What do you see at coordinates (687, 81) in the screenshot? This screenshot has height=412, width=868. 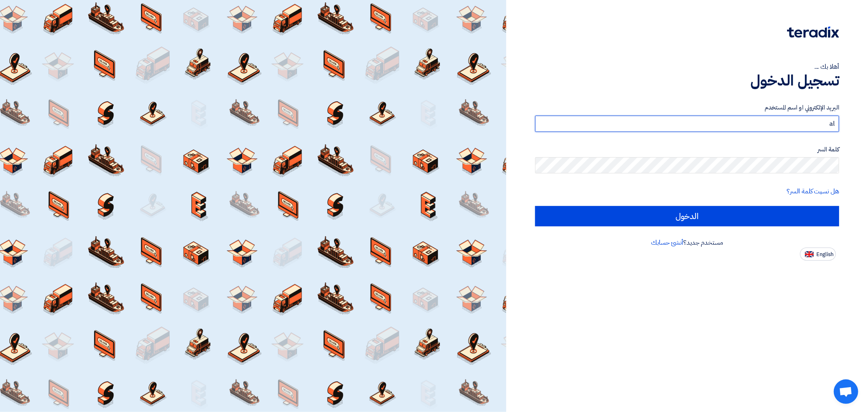 I see `h1: تسجيل الدخول` at bounding box center [687, 81].